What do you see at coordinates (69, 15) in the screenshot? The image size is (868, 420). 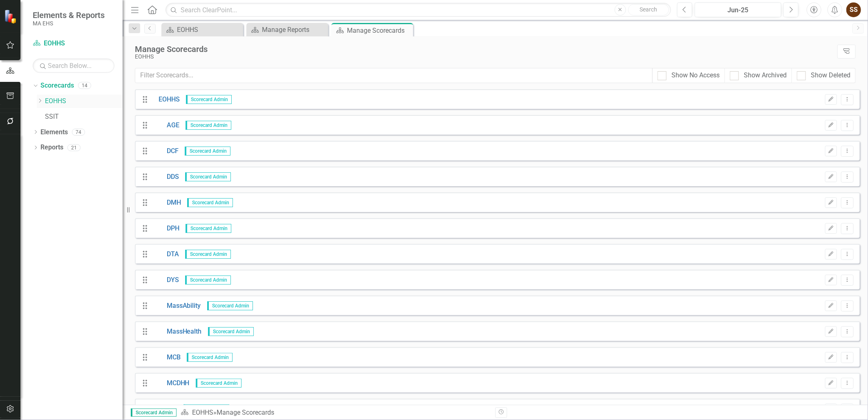 I see `span: Elements & Reports` at bounding box center [69, 15].